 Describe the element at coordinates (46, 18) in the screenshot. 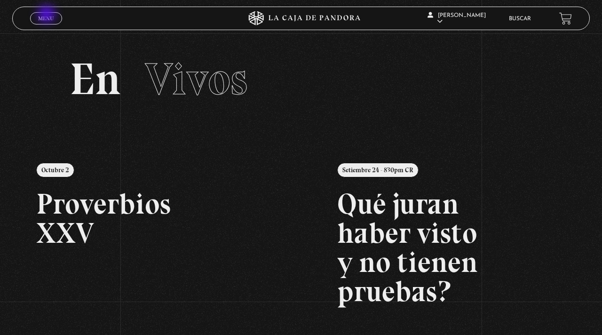

I see `span: Menu` at that location.